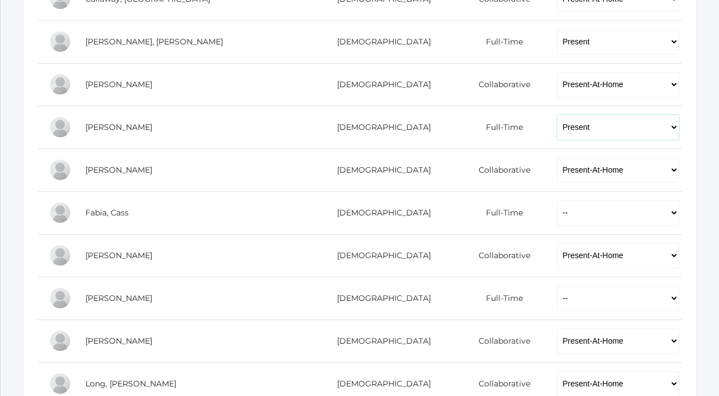  What do you see at coordinates (60, 170) in the screenshot?
I see `div: Nathan Dishchekenian` at bounding box center [60, 170].